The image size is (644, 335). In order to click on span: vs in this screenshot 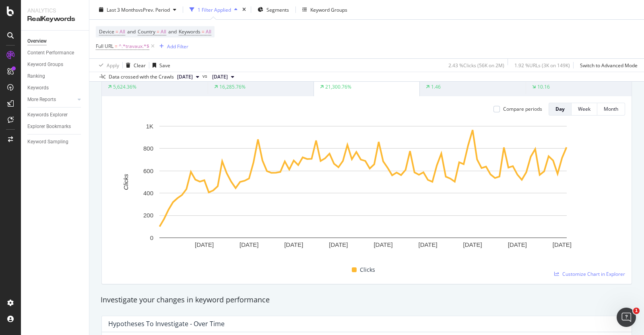, I will do `click(206, 76)`.